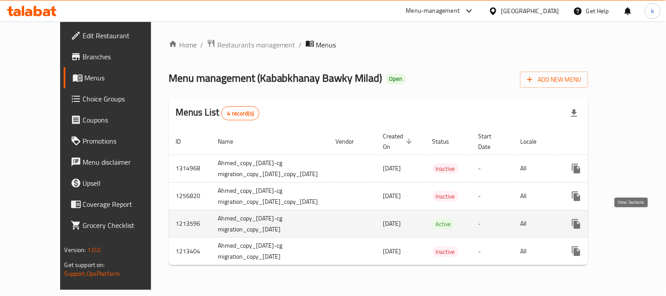  I want to click on span: Upsell, so click(123, 183).